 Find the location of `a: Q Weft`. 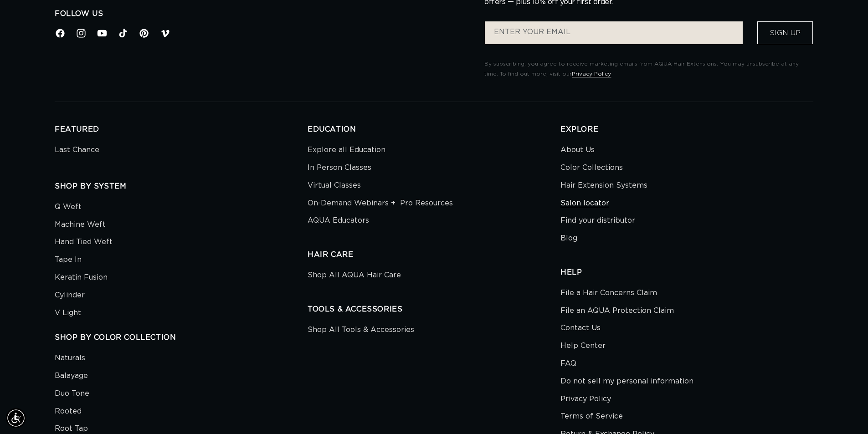

a: Q Weft is located at coordinates (68, 208).